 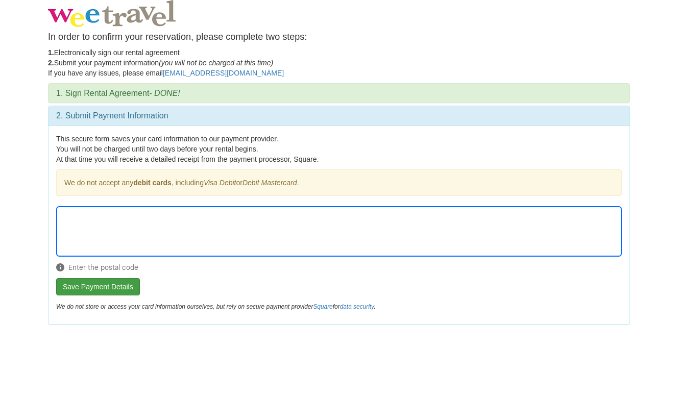 I want to click on em: Visa Debit, so click(x=220, y=183).